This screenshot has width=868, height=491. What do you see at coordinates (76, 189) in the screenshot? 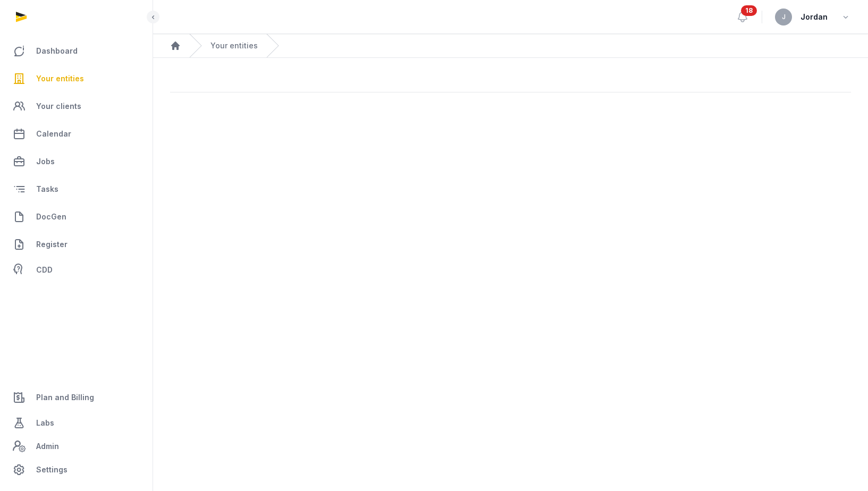
I see `a: Tasks` at bounding box center [76, 189].